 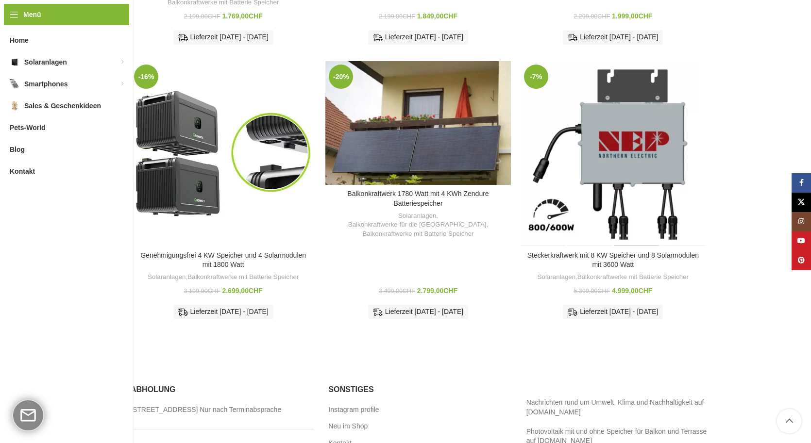 I want to click on span: Home, so click(x=19, y=40).